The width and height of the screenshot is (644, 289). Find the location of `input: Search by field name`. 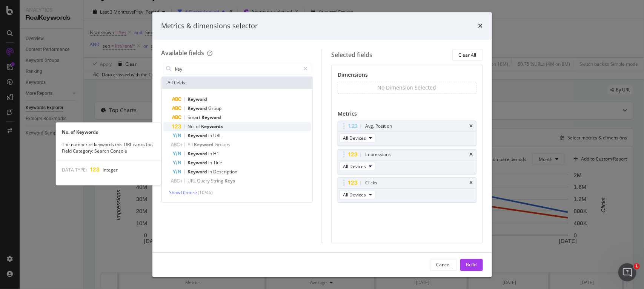

input: Search by field name is located at coordinates (237, 69).